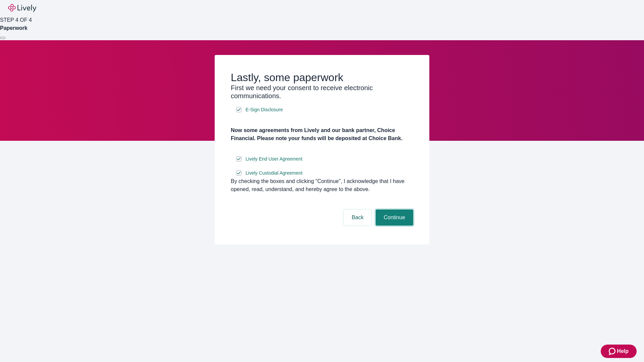  I want to click on span: E-Sign Disclosure, so click(264, 110).